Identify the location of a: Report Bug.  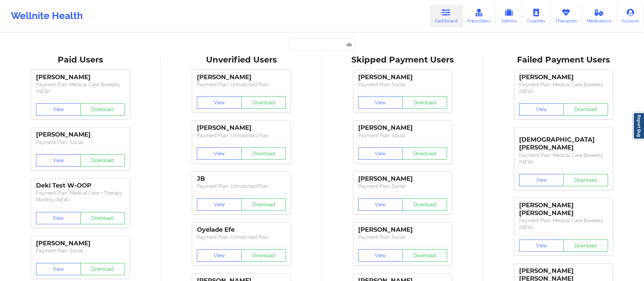
(639, 125).